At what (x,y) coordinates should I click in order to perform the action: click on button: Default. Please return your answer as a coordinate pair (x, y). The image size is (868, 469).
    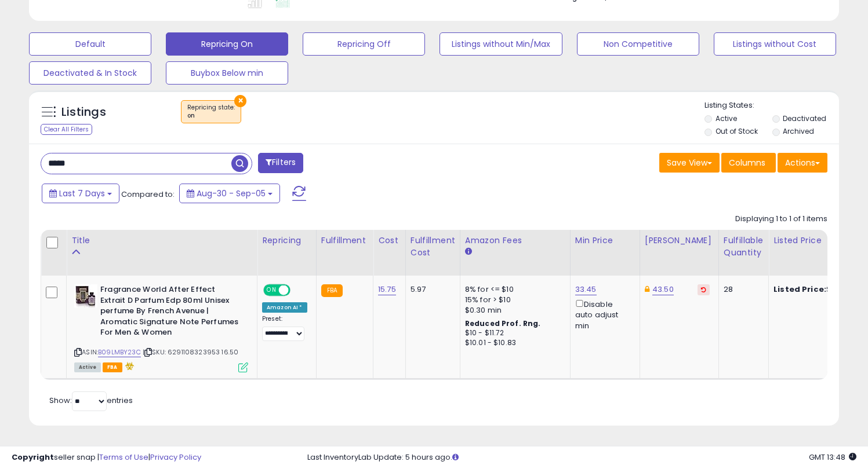
    Looking at the image, I should click on (90, 44).